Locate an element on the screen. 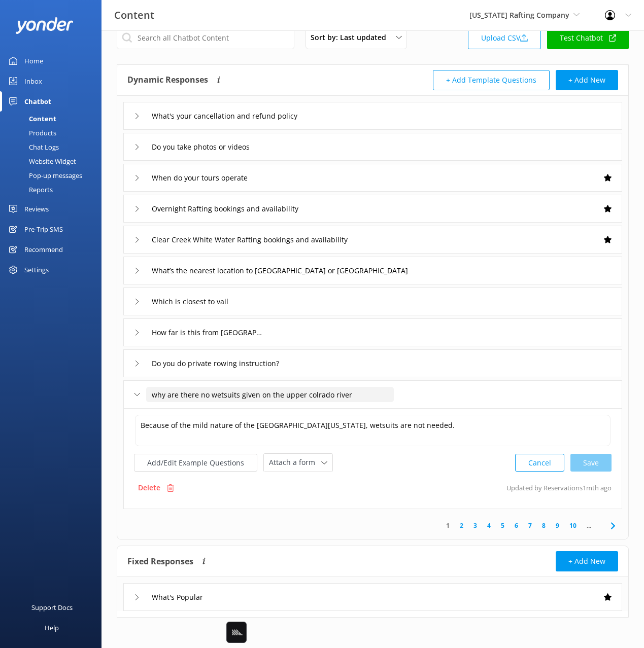 This screenshot has width=644, height=648. div: Support Docs is located at coordinates (52, 608).